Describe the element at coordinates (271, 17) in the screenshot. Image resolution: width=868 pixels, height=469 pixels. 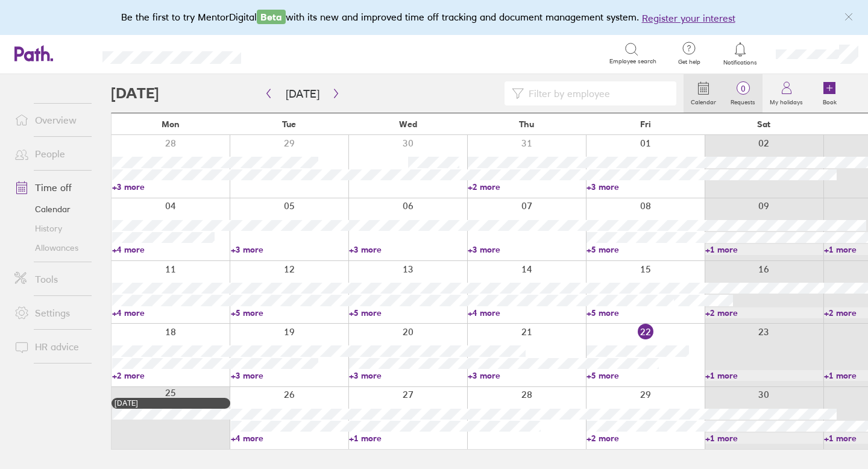
I see `span: Beta` at that location.